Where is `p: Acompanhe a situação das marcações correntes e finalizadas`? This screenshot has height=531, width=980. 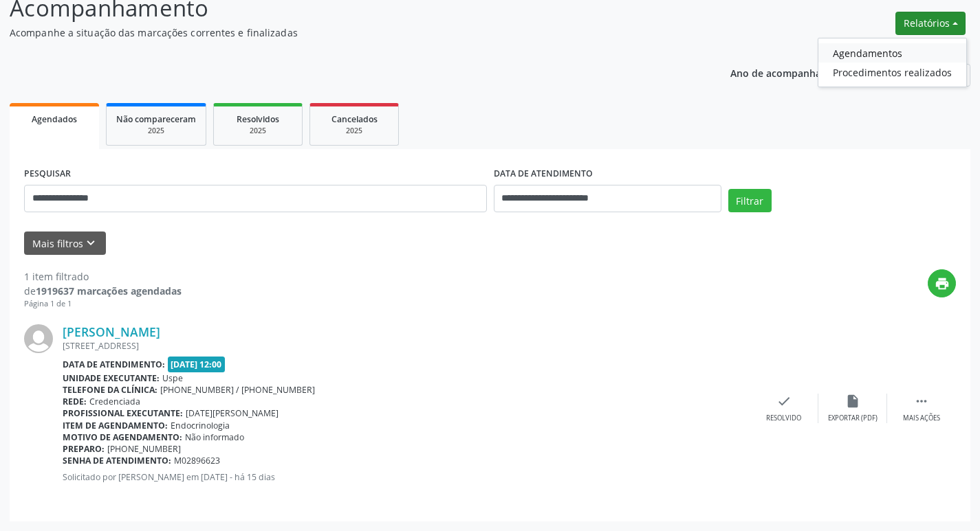
p: Acompanhe a situação das marcações correntes e finalizadas is located at coordinates (346, 33).